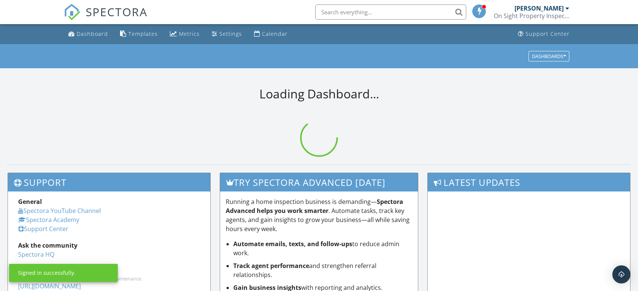 This screenshot has width=638, height=291. What do you see at coordinates (319, 215) in the screenshot?
I see `p: Running a home inspection business is demanding— . Automate tasks, track key agents, and gain ins...` at bounding box center [319, 215].